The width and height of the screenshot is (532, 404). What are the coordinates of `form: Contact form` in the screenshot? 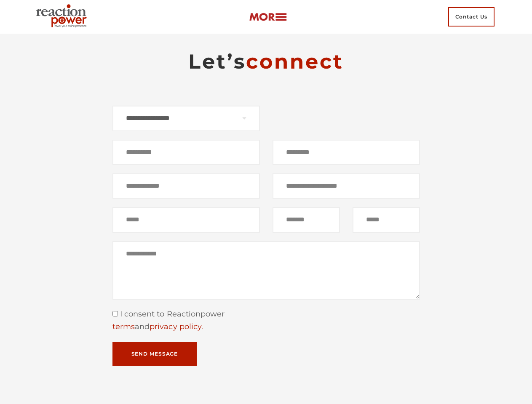 It's located at (266, 236).